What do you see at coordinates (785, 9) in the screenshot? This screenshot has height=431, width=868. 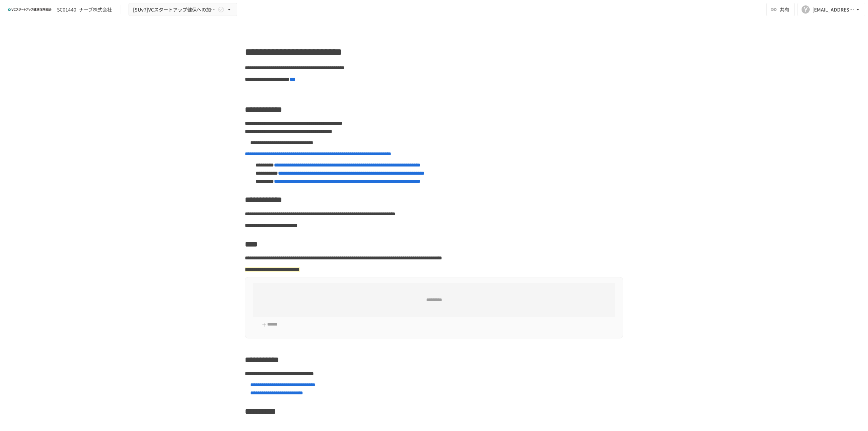 I see `span: 共有` at bounding box center [785, 9].